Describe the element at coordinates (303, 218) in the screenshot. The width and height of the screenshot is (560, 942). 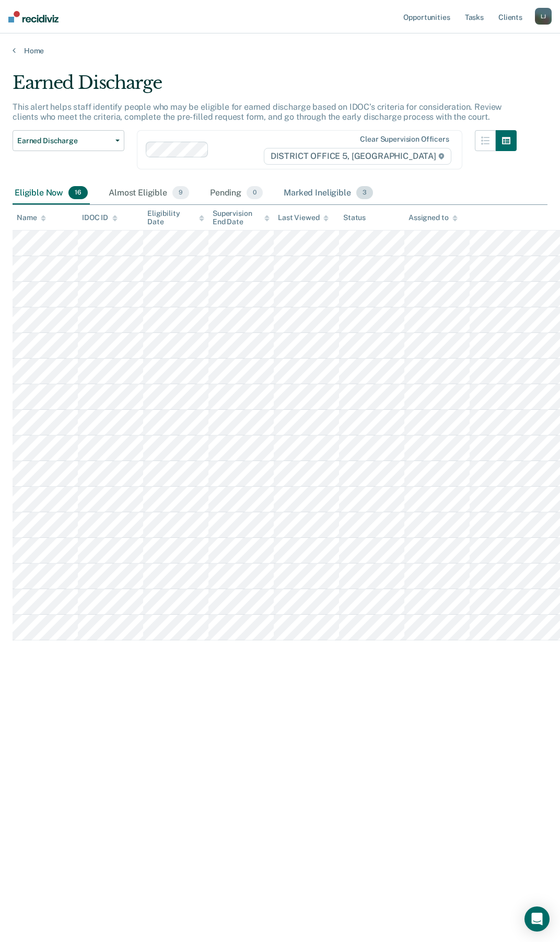
I see `div: Last Viewed` at that location.